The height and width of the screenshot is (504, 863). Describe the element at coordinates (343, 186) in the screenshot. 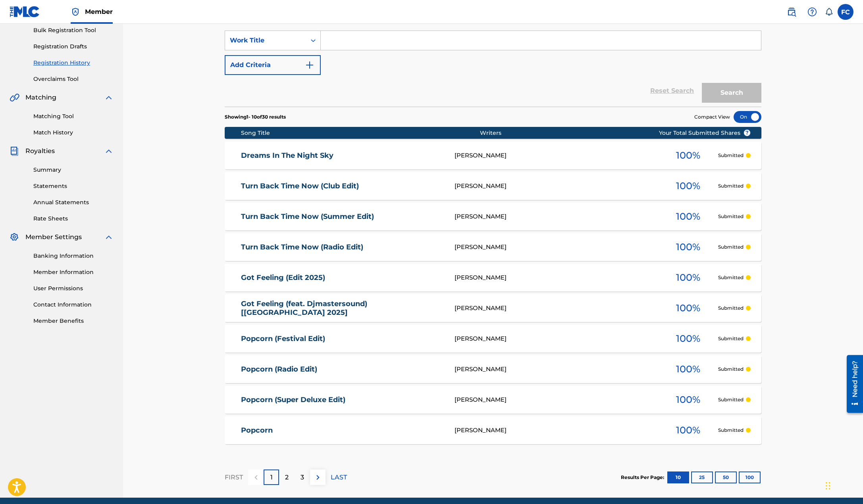

I see `a: Turn Back Time Now (Club Edit)` at that location.